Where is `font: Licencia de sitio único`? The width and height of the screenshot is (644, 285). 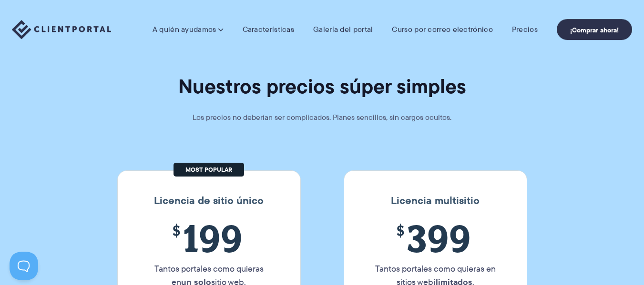 font: Licencia de sitio único is located at coordinates (209, 201).